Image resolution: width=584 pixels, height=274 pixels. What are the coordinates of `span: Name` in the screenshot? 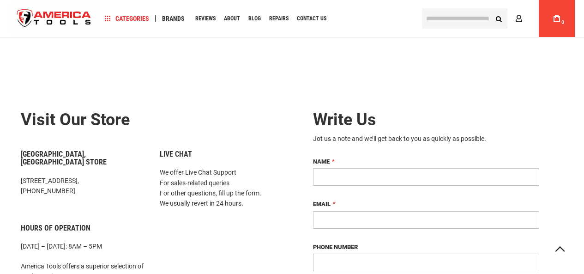 It's located at (321, 161).